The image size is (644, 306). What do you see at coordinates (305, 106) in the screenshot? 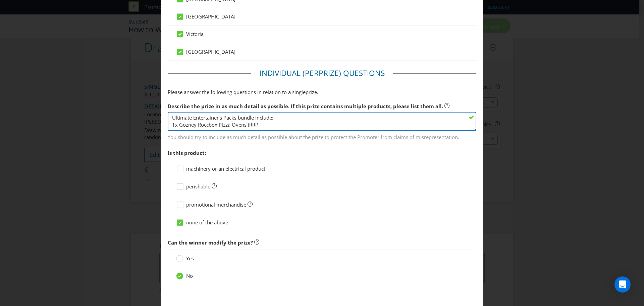
I see `span: Describe the prize in as much detail as possible. If this prize contains multiple products, pleas...` at bounding box center [305, 106].